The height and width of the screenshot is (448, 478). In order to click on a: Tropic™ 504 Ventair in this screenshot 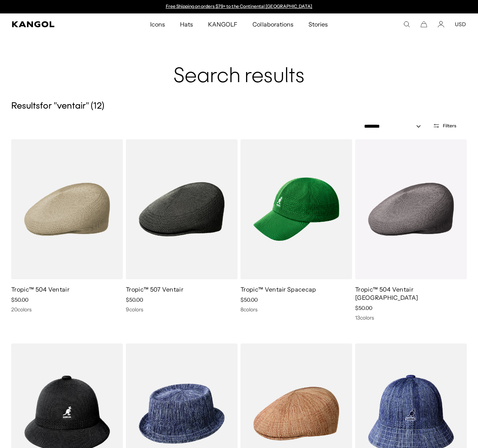, I will do `click(40, 289)`.